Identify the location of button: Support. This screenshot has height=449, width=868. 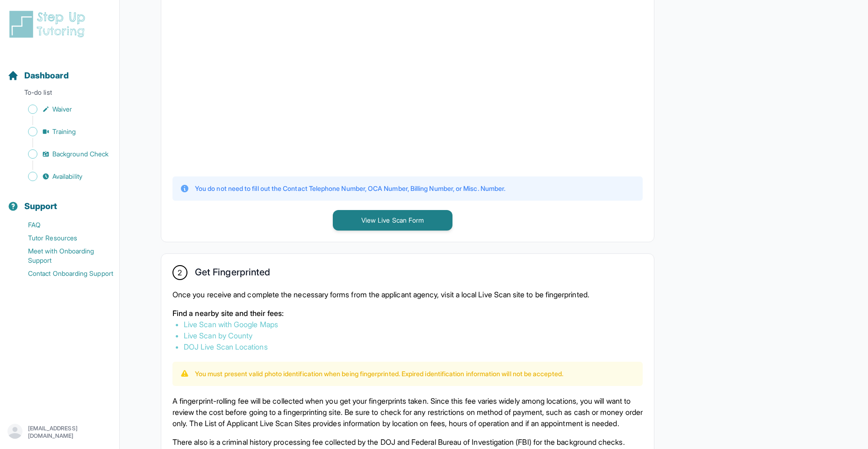
(60, 201).